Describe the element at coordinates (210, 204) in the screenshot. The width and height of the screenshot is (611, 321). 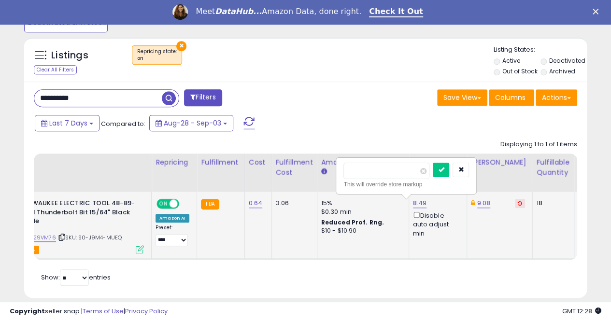
I see `small: FBA` at that location.